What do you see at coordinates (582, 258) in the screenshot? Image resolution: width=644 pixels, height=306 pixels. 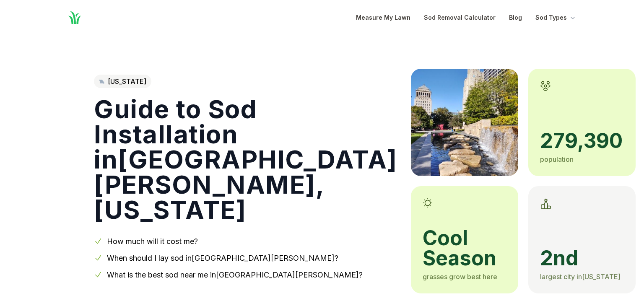 I see `span: 2nd` at bounding box center [582, 258].